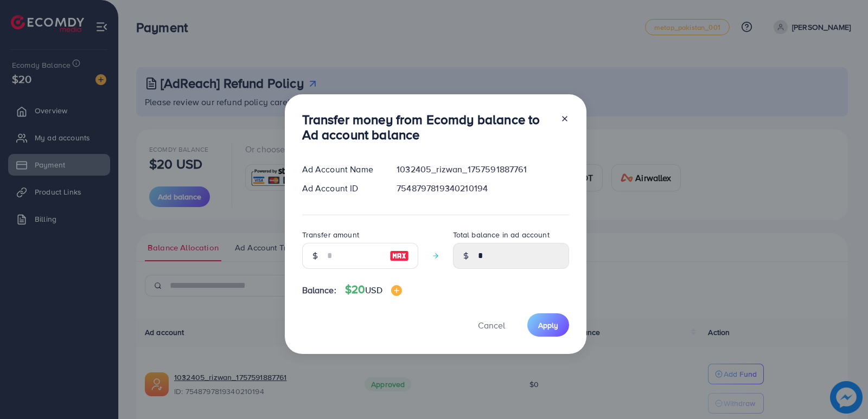 This screenshot has height=419, width=868. I want to click on span: Balance:, so click(319, 290).